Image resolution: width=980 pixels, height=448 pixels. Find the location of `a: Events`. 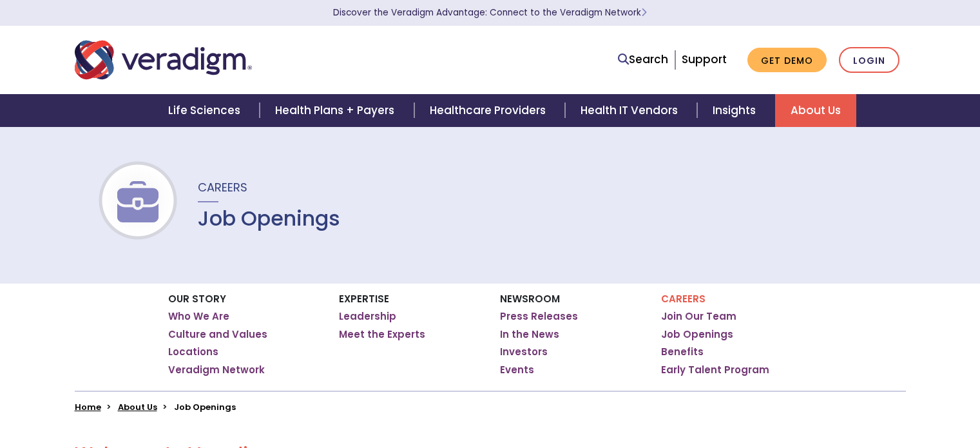

a: Events is located at coordinates (516, 370).